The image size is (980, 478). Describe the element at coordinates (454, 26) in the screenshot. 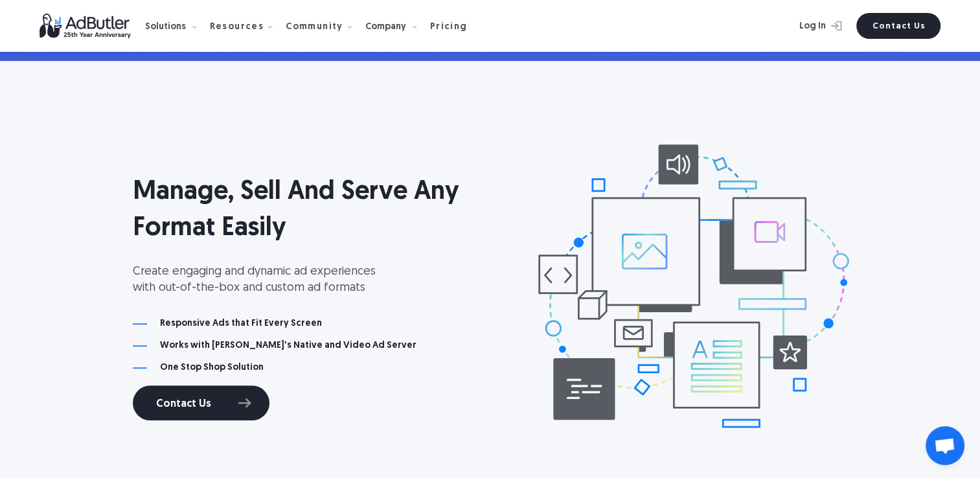

I see `a: Pricing` at that location.